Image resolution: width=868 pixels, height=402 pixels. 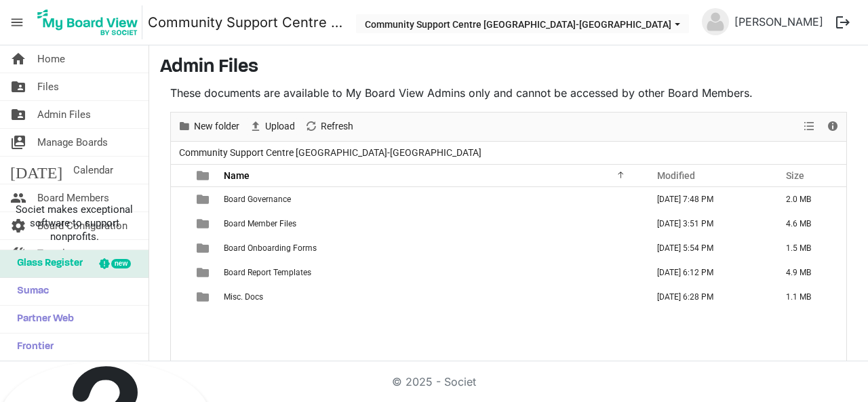 I want to click on p: These documents are available to My Board View Admins only and cannot be accessed by other Board ..., so click(x=509, y=93).